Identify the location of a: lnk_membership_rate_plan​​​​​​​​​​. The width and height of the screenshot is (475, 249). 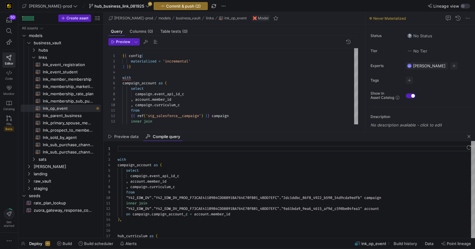
(61, 94).